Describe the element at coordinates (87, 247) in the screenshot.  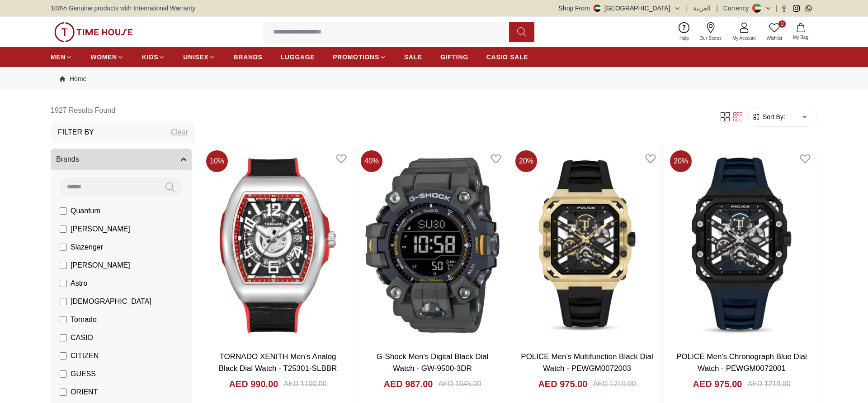
I see `span: Slazenger` at that location.